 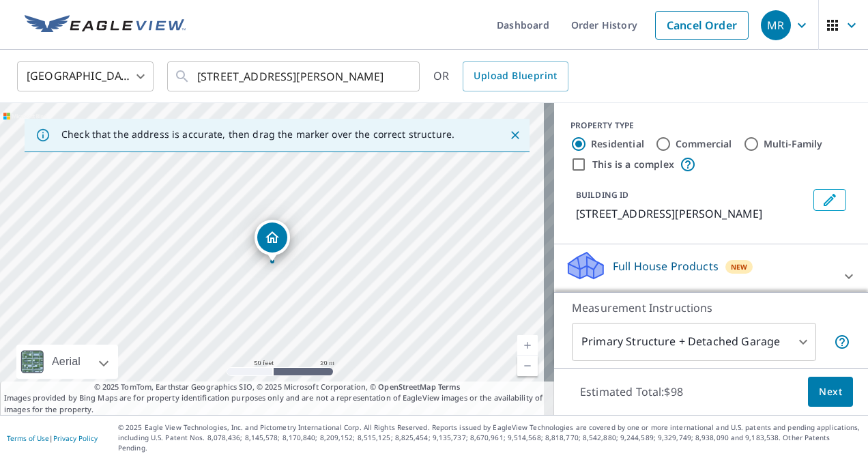 I want to click on label: Commercial, so click(x=703, y=144).